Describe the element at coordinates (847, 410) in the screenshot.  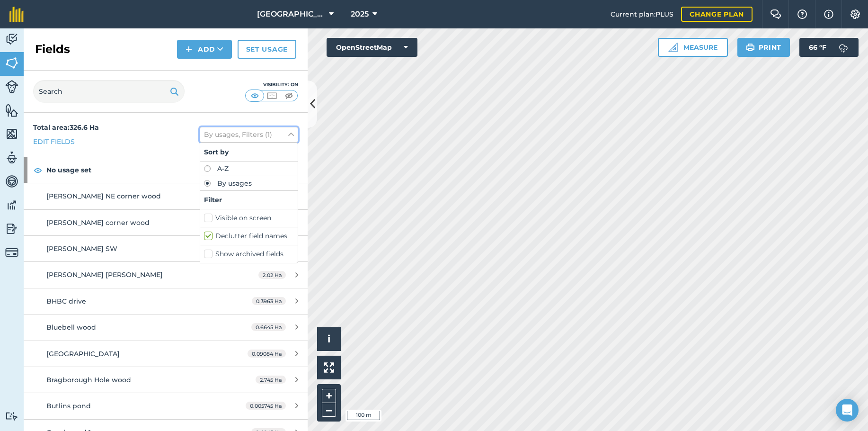
I see `div: Open Intercom Messenger` at that location.